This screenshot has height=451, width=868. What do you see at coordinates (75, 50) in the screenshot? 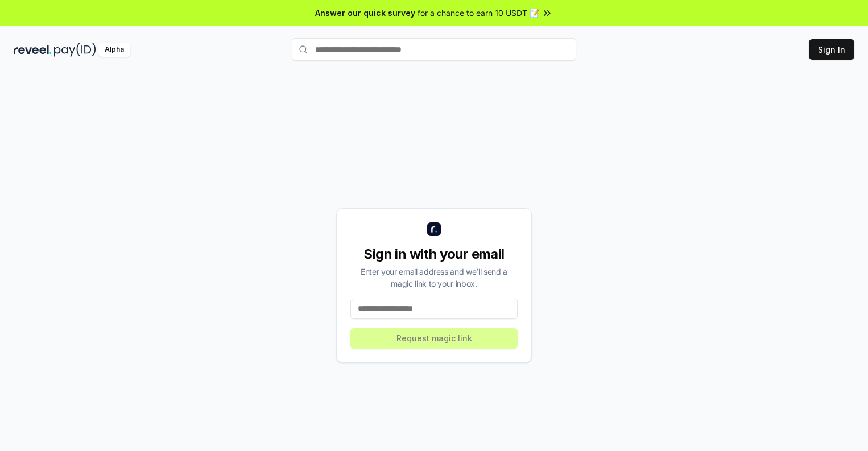
I see `img: pay_id` at bounding box center [75, 50].